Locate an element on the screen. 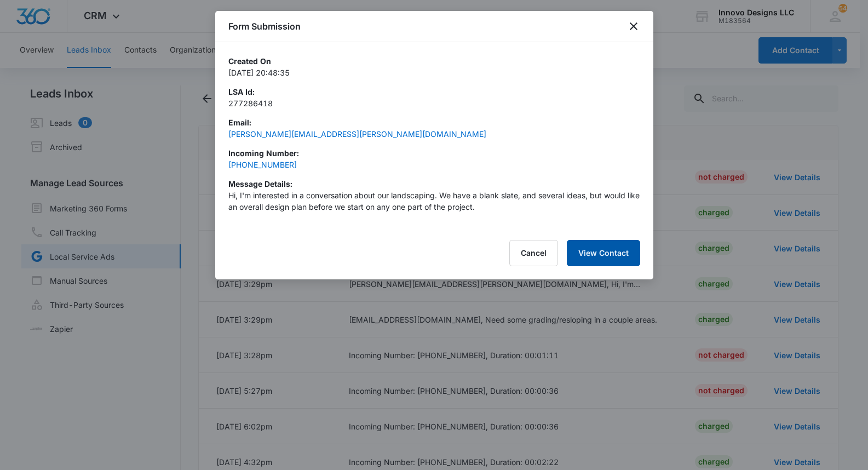 This screenshot has height=470, width=868. button: Cancel is located at coordinates (534, 253).